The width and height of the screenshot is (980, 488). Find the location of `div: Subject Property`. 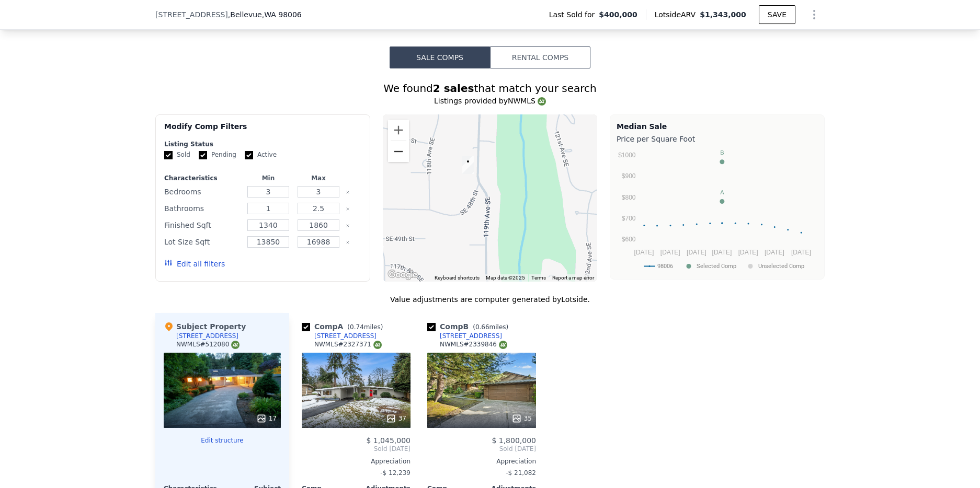

div: Subject Property is located at coordinates (204, 327).